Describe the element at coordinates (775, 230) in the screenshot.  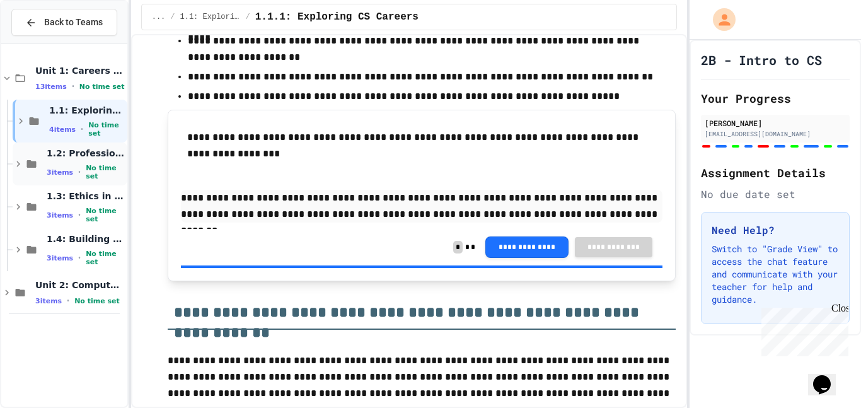
I see `h3: Need Help?` at that location.